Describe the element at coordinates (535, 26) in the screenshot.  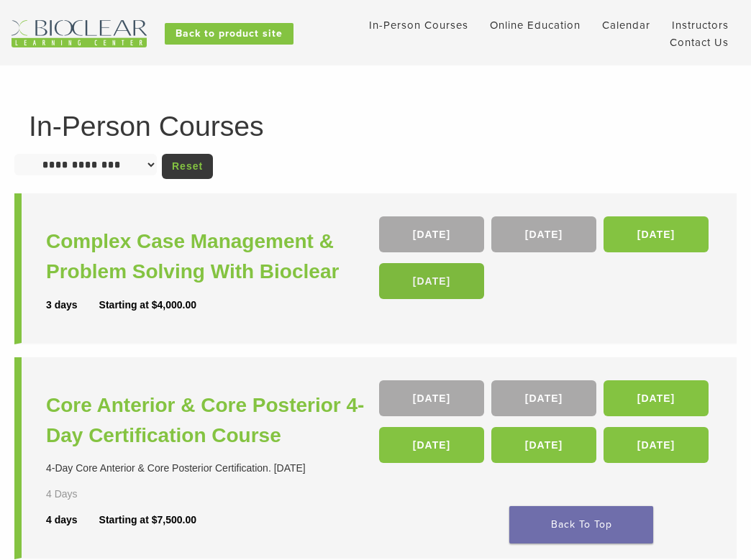
I see `a: Online Education` at that location.